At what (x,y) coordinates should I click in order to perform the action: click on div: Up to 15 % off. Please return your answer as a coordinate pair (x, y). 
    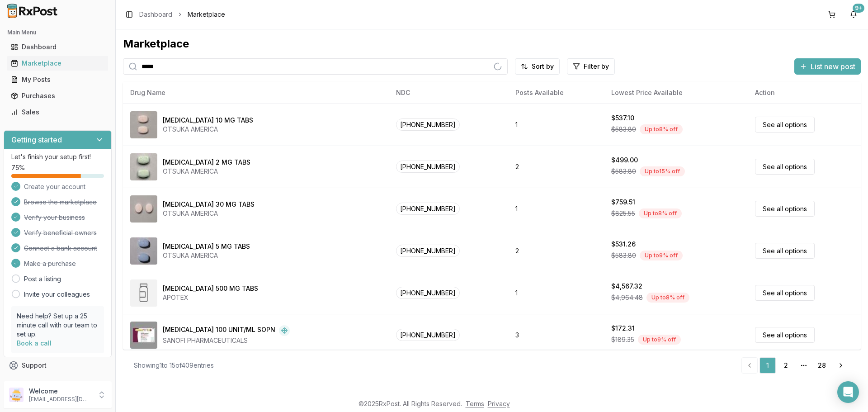
    Looking at the image, I should click on (662, 172).